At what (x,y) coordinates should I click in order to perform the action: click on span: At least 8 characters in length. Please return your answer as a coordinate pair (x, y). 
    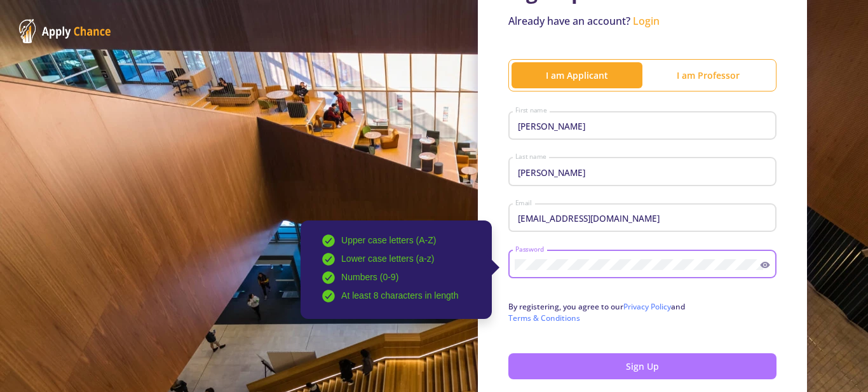
    Looking at the image, I should click on (400, 296).